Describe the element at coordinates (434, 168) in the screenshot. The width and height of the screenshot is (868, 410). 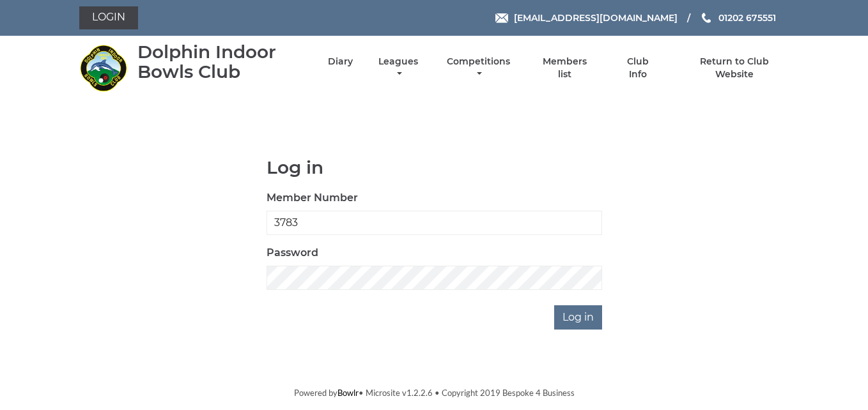
I see `h1: Log in` at that location.